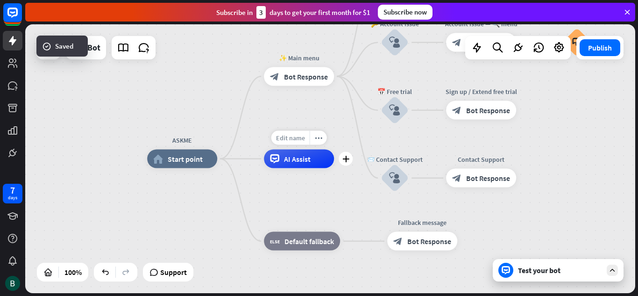 The width and height of the screenshot is (638, 296). Describe the element at coordinates (13, 193) in the screenshot. I see `a: 7 days` at that location.